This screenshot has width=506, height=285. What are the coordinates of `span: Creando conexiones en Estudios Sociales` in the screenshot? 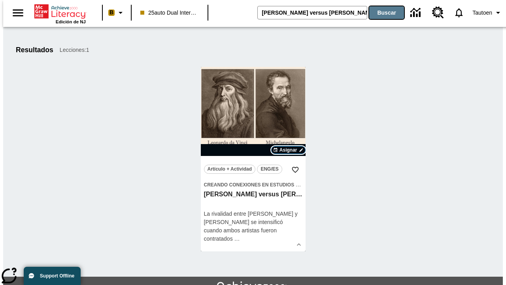 It's located at (262, 185).